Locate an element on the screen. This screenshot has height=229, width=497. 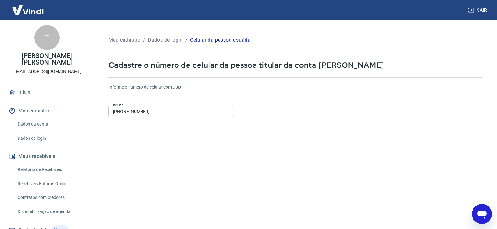
a: Relatório de Recebíveis is located at coordinates (51, 170).